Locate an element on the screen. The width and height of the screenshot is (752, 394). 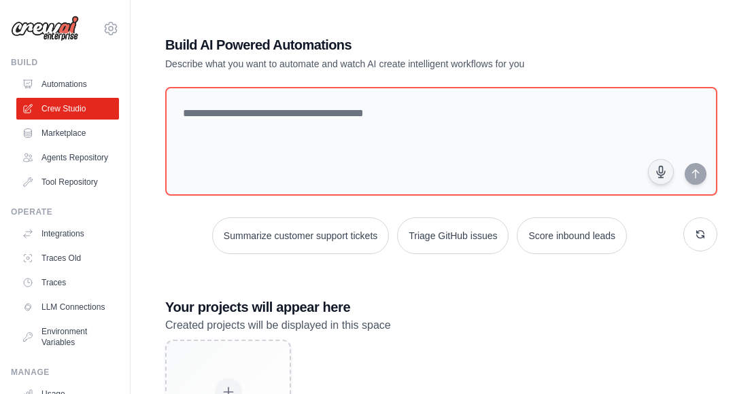
div: Operate is located at coordinates (65, 212).